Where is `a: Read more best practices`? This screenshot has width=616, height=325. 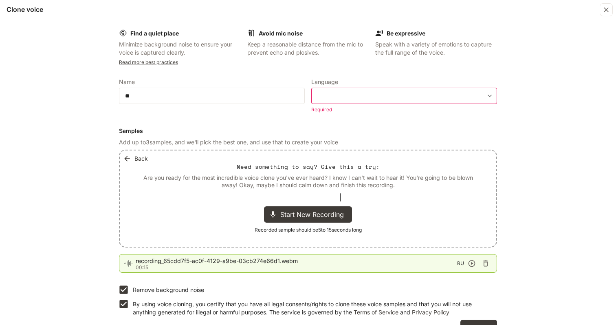 a: Read more best practices is located at coordinates (148, 62).